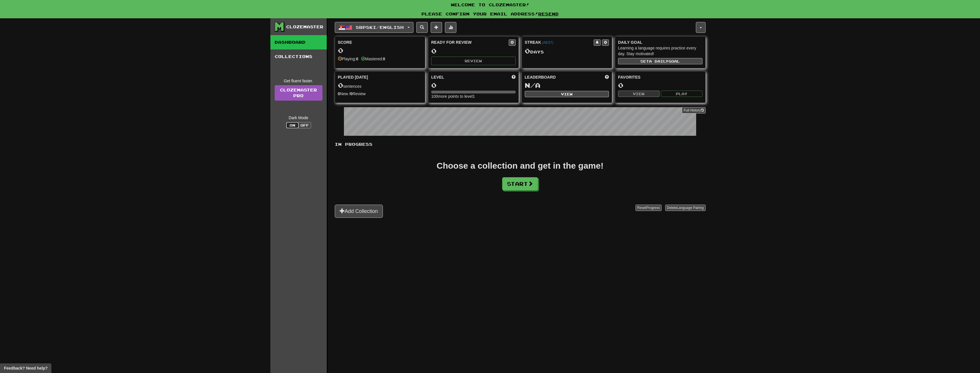 The height and width of the screenshot is (373, 980). Describe the element at coordinates (533, 85) in the screenshot. I see `span: N/A` at that location.